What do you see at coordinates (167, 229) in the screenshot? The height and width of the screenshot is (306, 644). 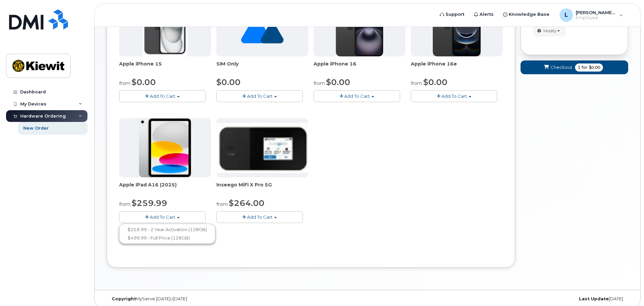 I see `a: $259.99 - 2 Year Activation (128GB)` at bounding box center [167, 229].